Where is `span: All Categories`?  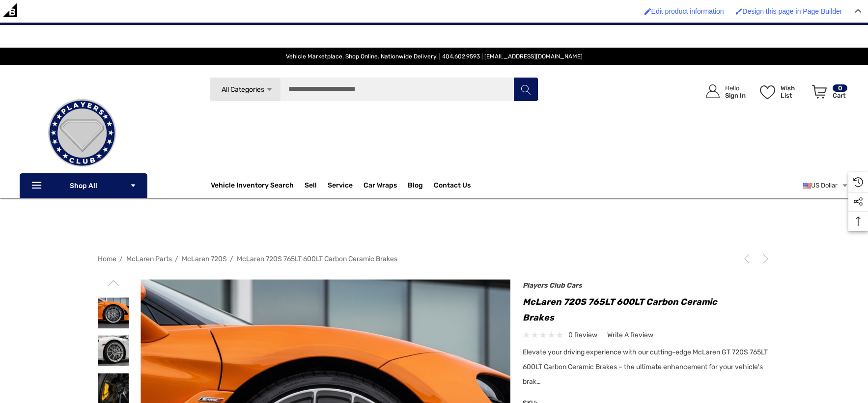 span: All Categories is located at coordinates (242, 89).